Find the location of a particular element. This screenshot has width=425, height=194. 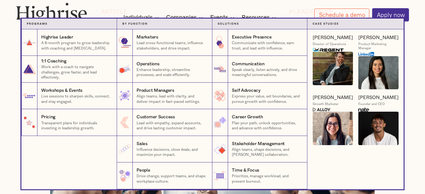

p: Live sessions to sharpen skills, connect, and stay engaged. is located at coordinates (76, 99).